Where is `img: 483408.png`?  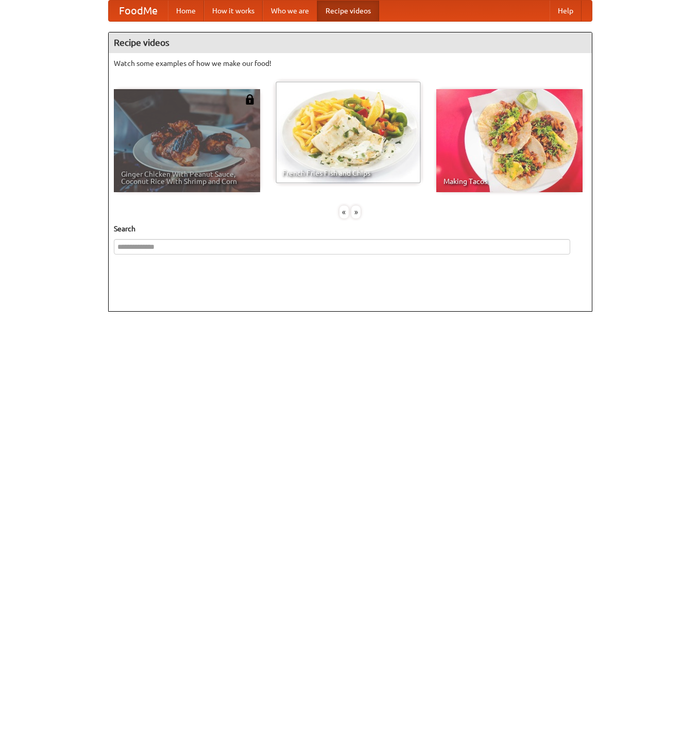
img: 483408.png is located at coordinates (250, 100).